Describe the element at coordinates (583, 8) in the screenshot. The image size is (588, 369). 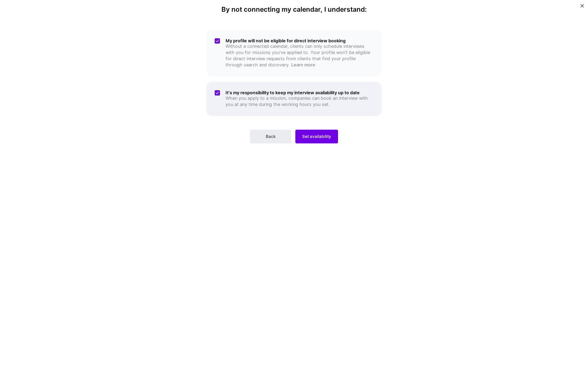
I see `button: Close` at that location.